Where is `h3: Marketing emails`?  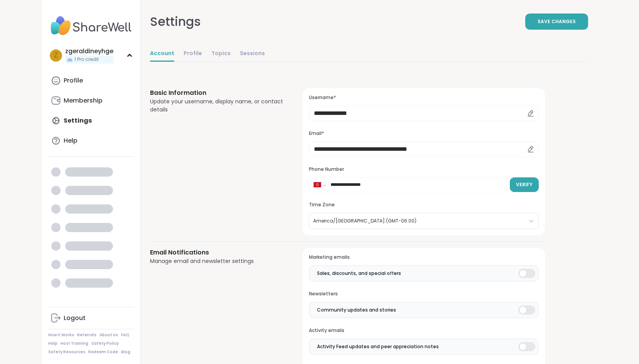 h3: Marketing emails is located at coordinates (423, 257).